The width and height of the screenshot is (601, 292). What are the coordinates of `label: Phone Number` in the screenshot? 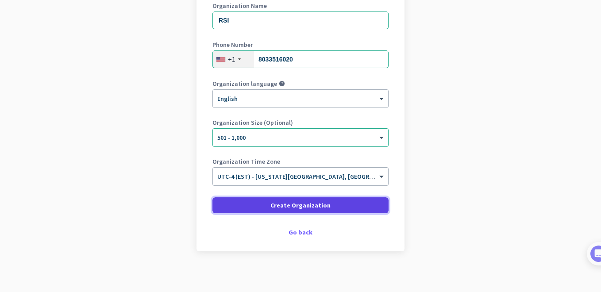 It's located at (300, 45).